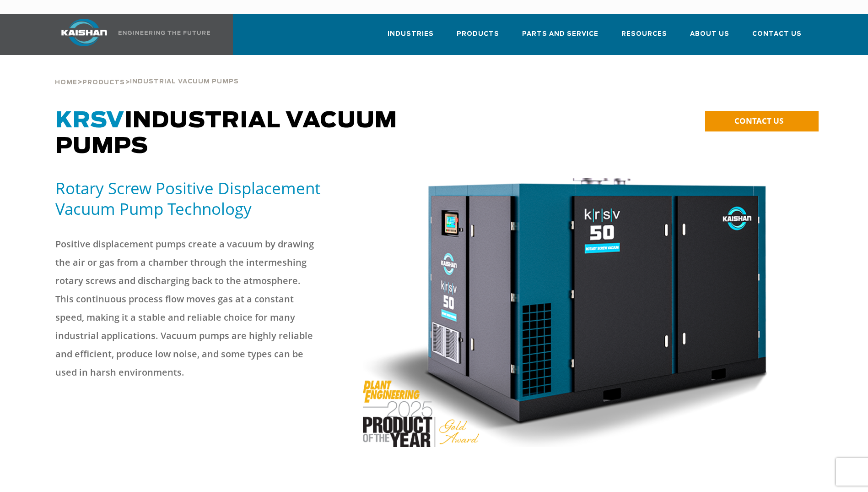  Describe the element at coordinates (66, 83) in the screenshot. I see `span: Home` at that location.